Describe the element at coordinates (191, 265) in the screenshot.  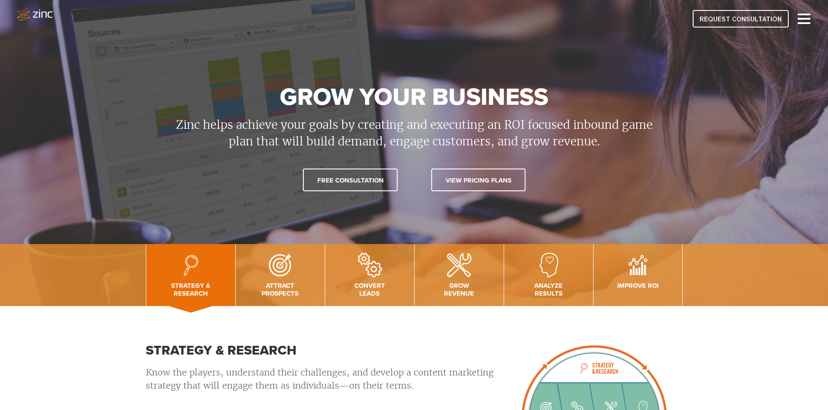
I see `img: tab_icon_1.png` at that location.